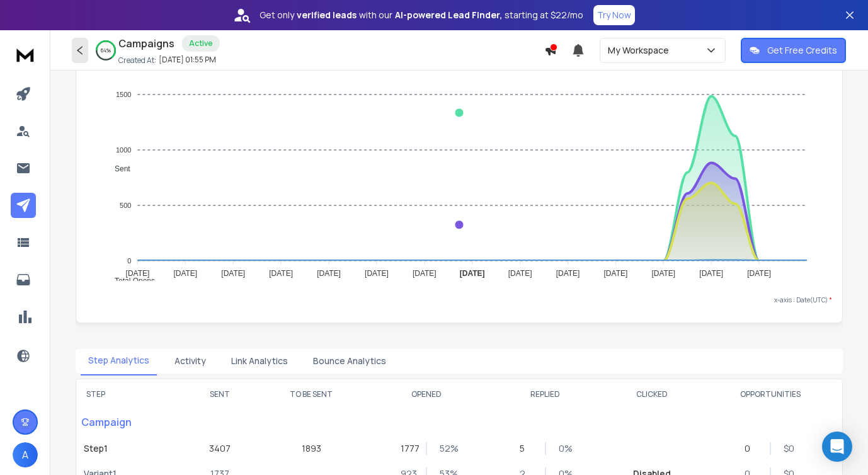 This screenshot has height=475, width=868. What do you see at coordinates (130, 281) in the screenshot?
I see `span: Total Opens` at bounding box center [130, 281].